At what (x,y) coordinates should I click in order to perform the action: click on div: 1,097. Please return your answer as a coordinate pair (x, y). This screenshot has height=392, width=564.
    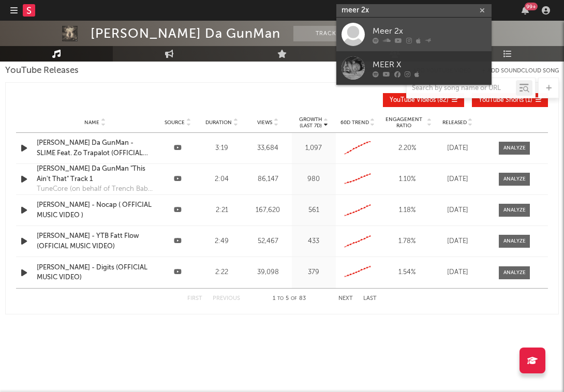
    Looking at the image, I should click on (313, 148).